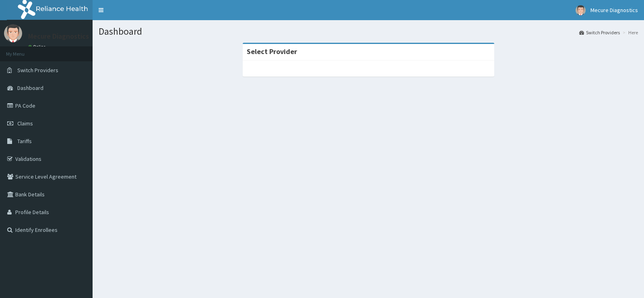  I want to click on a: Online, so click(38, 47).